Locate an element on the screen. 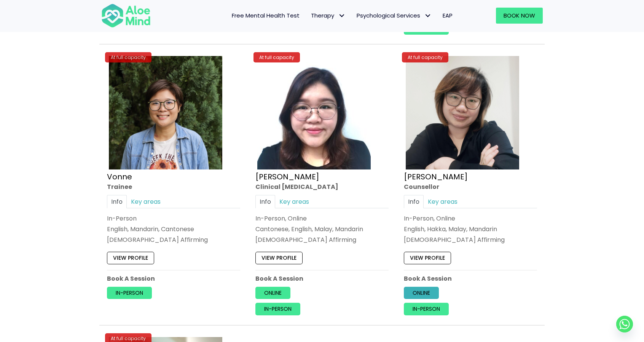 Image resolution: width=644 pixels, height=342 pixels. span: Therapy: submenu is located at coordinates (342, 16).